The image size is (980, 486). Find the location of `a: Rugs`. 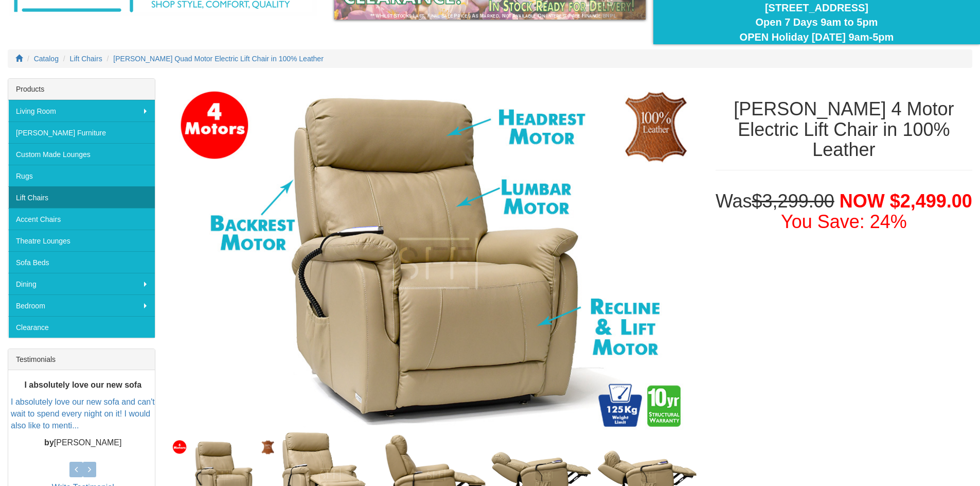

a: Rugs is located at coordinates (82, 175).